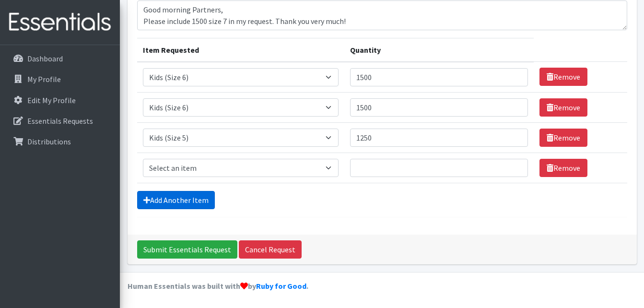 The height and width of the screenshot is (308, 644). What do you see at coordinates (176, 200) in the screenshot?
I see `a: Add Another Item` at bounding box center [176, 200].